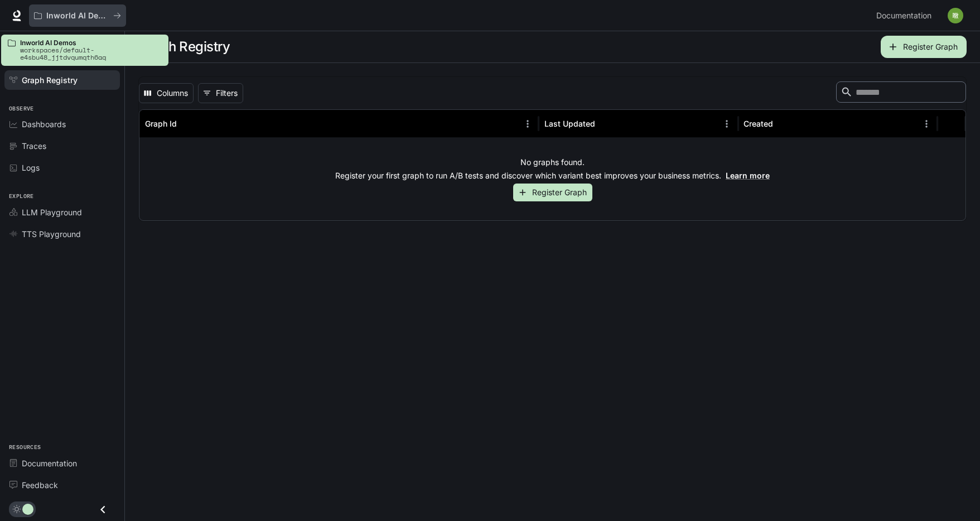 The height and width of the screenshot is (521, 980). What do you see at coordinates (161, 123) in the screenshot?
I see `div: Graph Id` at bounding box center [161, 123].